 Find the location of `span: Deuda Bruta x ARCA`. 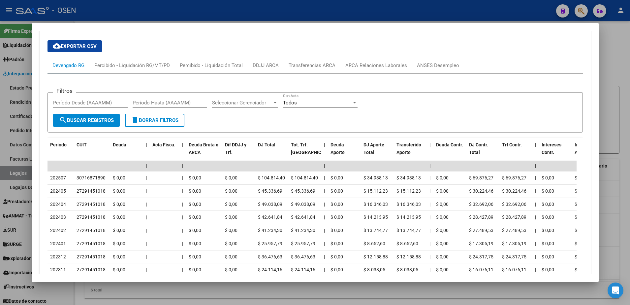

span: Deuda Bruta x ARCA is located at coordinates (203, 148).